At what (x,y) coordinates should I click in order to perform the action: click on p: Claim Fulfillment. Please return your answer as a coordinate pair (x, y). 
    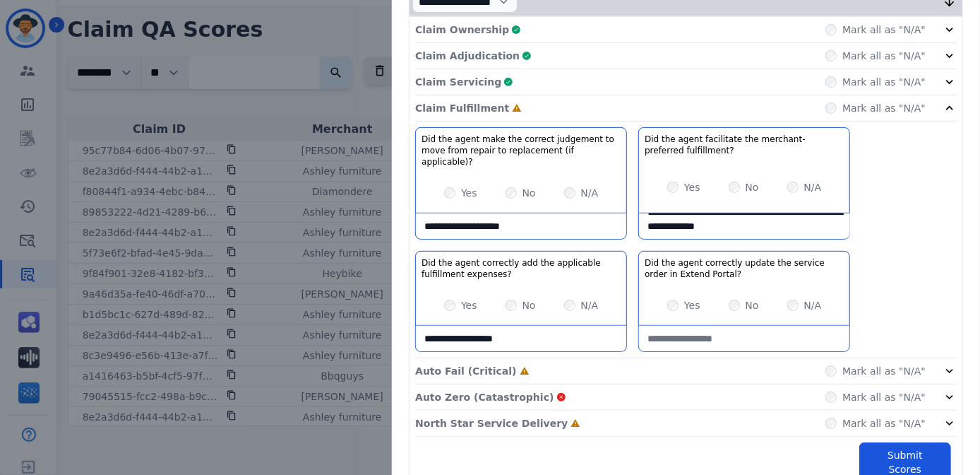
    Looking at the image, I should click on (462, 108).